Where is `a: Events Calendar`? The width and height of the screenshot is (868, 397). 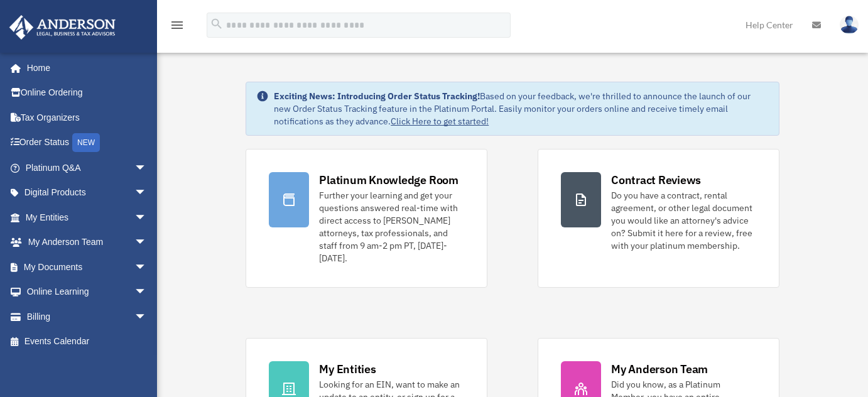
a: Events Calendar is located at coordinates (87, 342).